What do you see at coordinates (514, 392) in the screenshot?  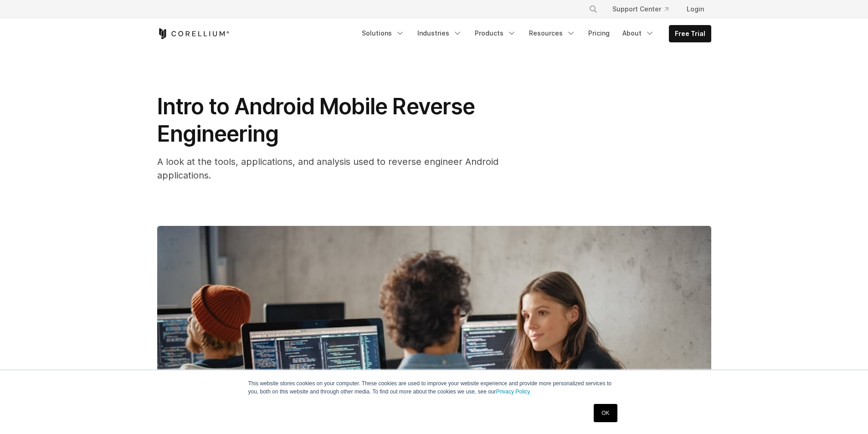 I see `a: Privacy Policy.` at bounding box center [514, 392].